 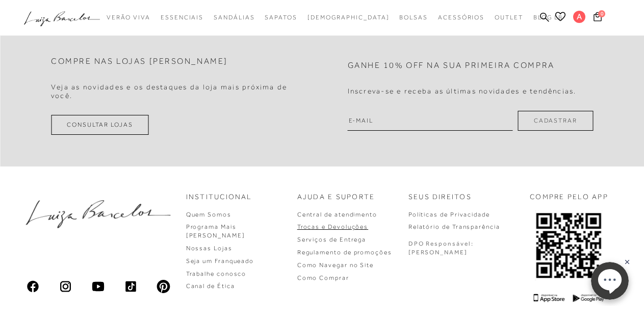 I want to click on span: Sapatos, so click(x=280, y=17).